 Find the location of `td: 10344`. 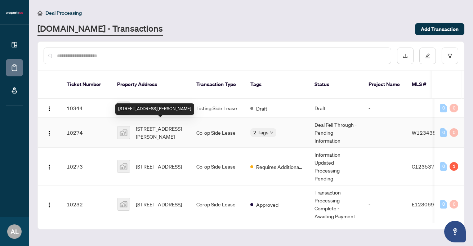

td: 10344 is located at coordinates (86, 108).